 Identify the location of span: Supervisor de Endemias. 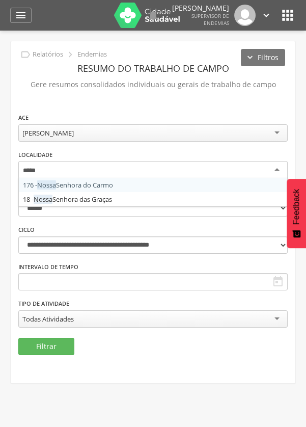
(210, 19).